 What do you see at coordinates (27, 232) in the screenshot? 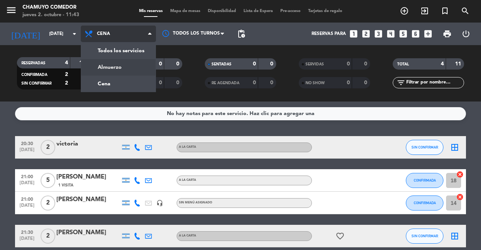
I see `span: 21:30` at bounding box center [27, 232].